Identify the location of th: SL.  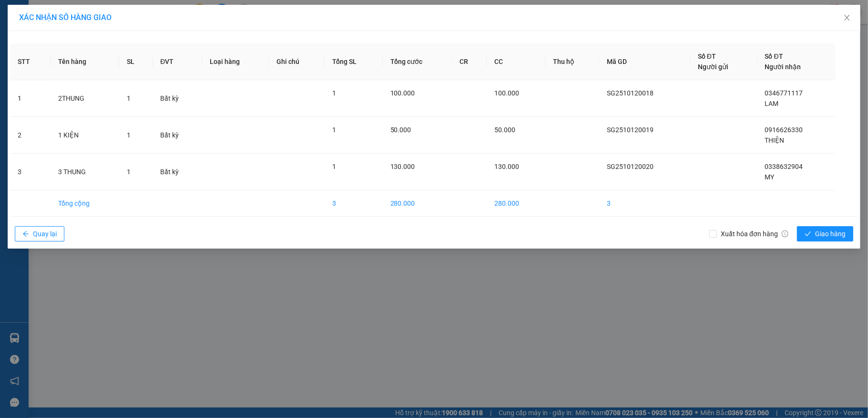
(136, 61).